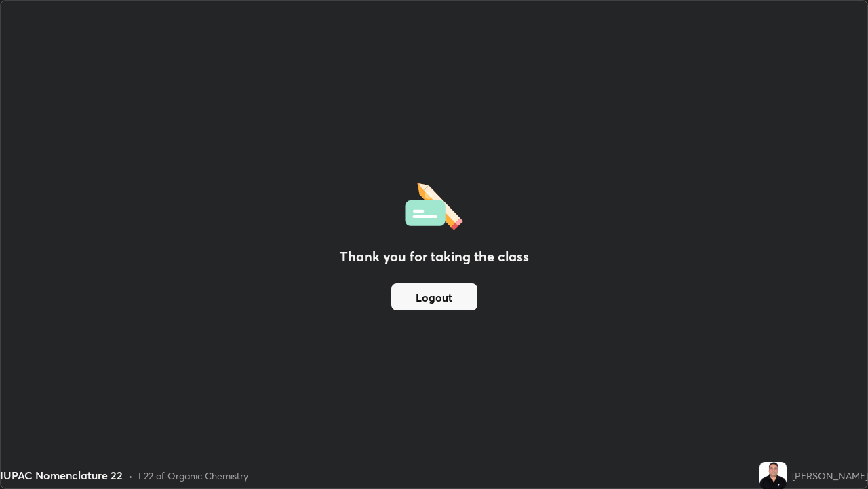  I want to click on img: 215bafacb3b8478da4d7c369939e23a8.jpg, so click(773, 475).